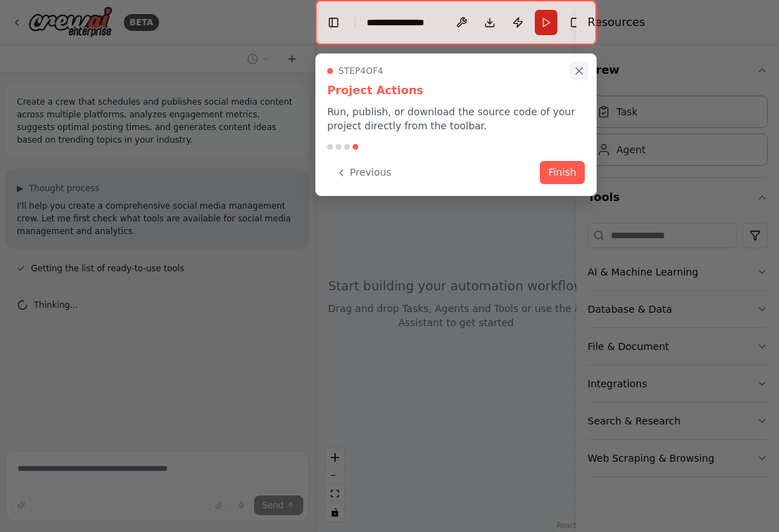  Describe the element at coordinates (562, 172) in the screenshot. I see `button: Finish` at that location.